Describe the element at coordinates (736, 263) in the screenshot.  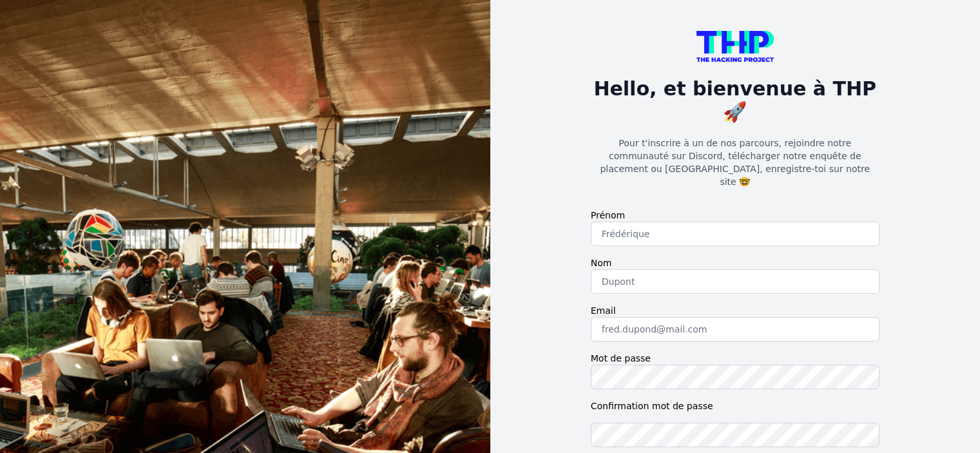
I see `label: Nom` at that location.